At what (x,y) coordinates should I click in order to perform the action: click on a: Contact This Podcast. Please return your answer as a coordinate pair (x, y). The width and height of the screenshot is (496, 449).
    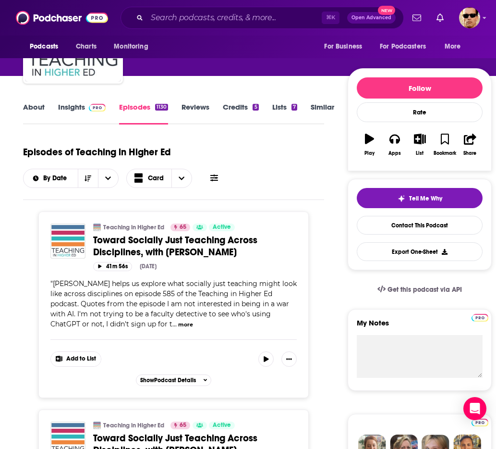
    Looking at the image, I should click on (420, 225).